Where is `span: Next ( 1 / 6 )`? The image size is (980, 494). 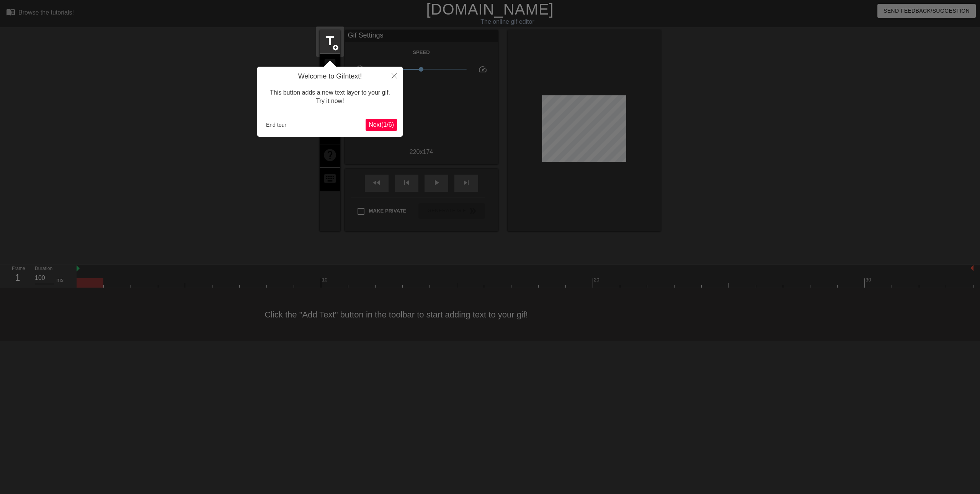 span: Next ( 1 / 6 ) is located at coordinates (382, 124).